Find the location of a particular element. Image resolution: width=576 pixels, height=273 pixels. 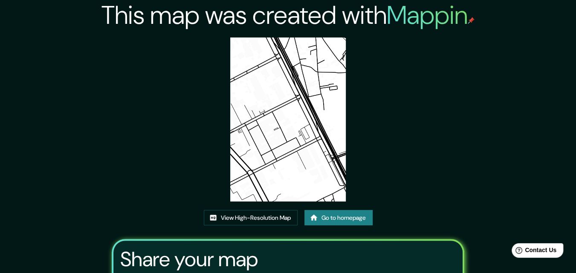

a: Go to homepage is located at coordinates (338, 218).